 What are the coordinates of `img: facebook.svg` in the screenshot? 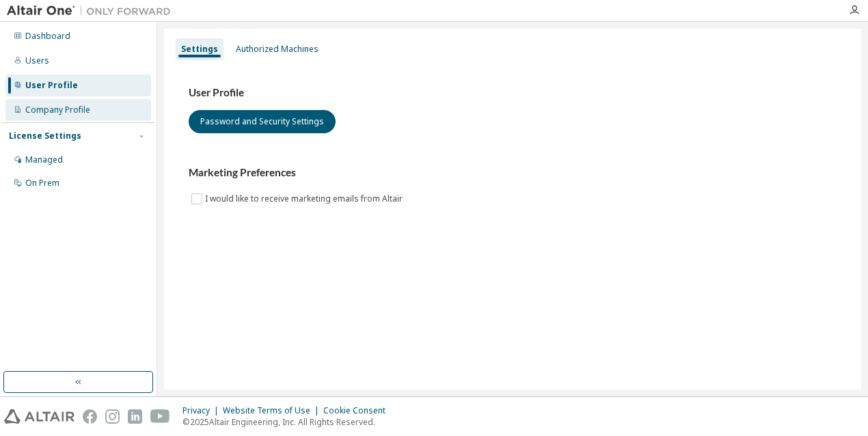 It's located at (89, 416).